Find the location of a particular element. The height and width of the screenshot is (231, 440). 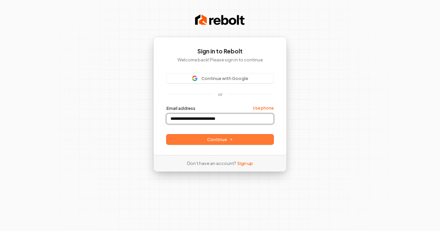

label: Email address is located at coordinates (181, 108).